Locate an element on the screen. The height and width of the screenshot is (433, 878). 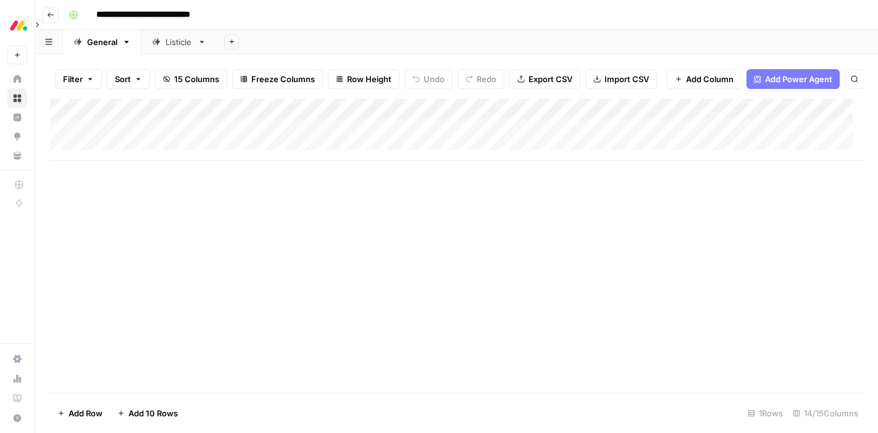
span: Filter is located at coordinates (73, 79).